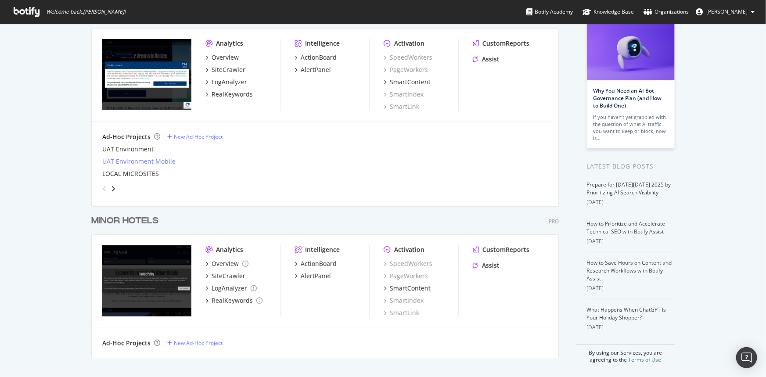 This screenshot has height=377, width=766. What do you see at coordinates (126, 221) in the screenshot?
I see `a: MINOR HOTELS` at bounding box center [126, 221].